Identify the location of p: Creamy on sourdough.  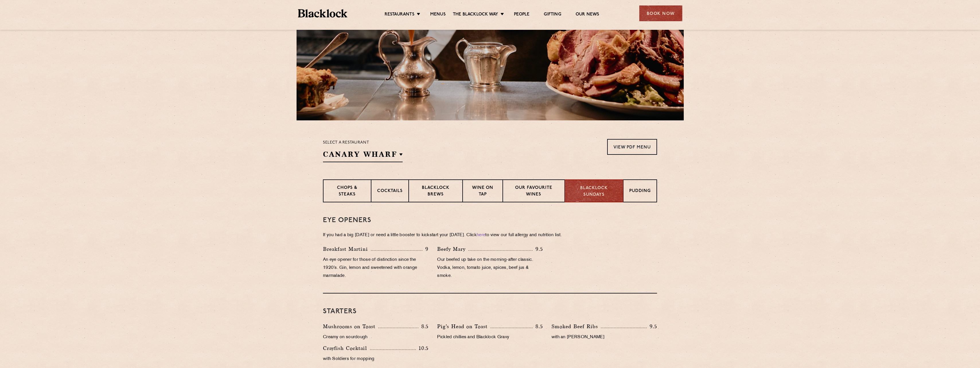
(375, 338).